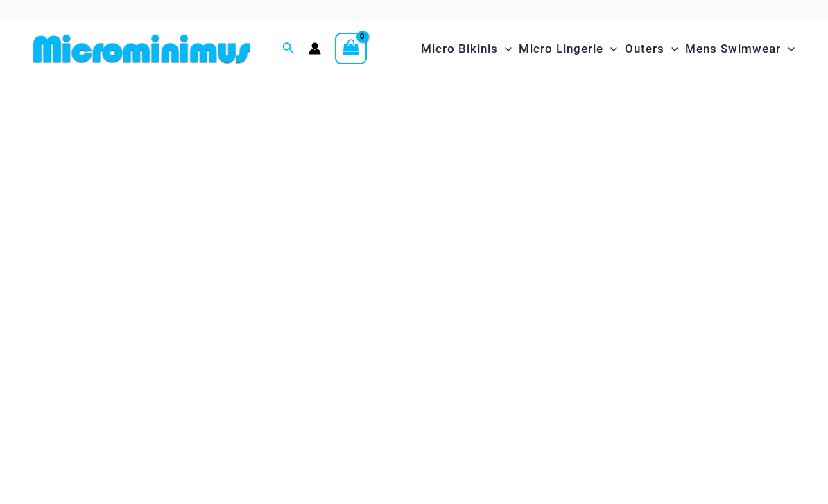  What do you see at coordinates (315, 49) in the screenshot?
I see `a: Account icon link` at bounding box center [315, 49].